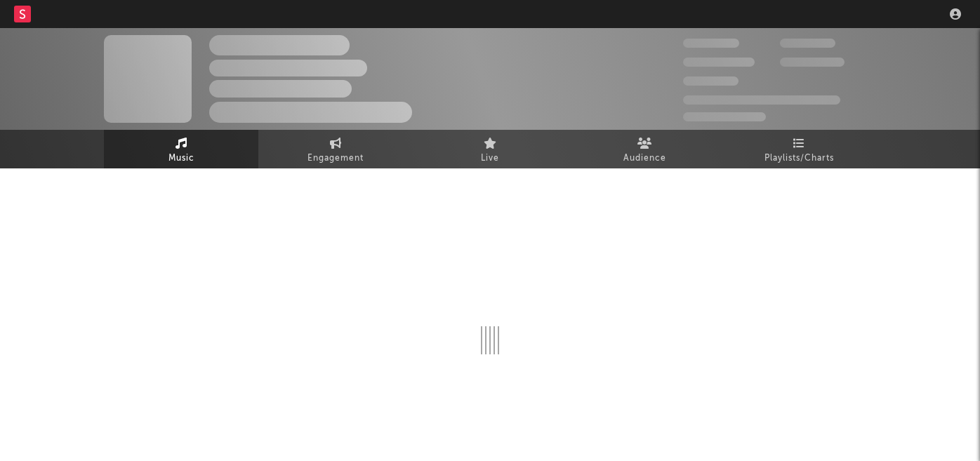 The image size is (980, 461). Describe the element at coordinates (813, 62) in the screenshot. I see `span: 1,000,000` at that location.